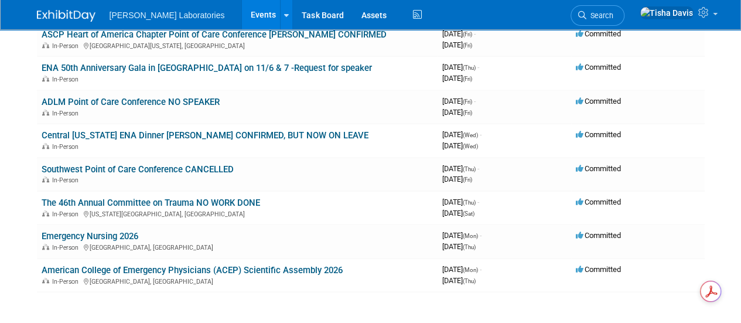 This screenshot has height=323, width=741. Describe the element at coordinates (600, 15) in the screenshot. I see `span: Search` at that location.